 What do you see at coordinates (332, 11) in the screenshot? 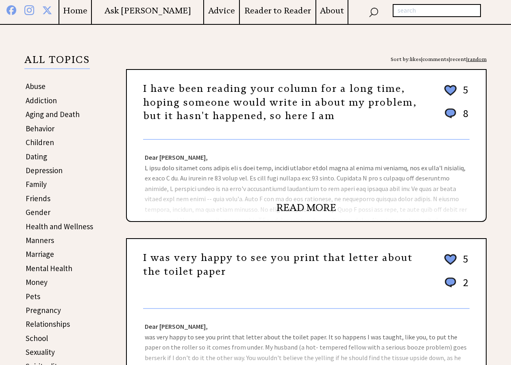
I see `a: About` at bounding box center [332, 11].